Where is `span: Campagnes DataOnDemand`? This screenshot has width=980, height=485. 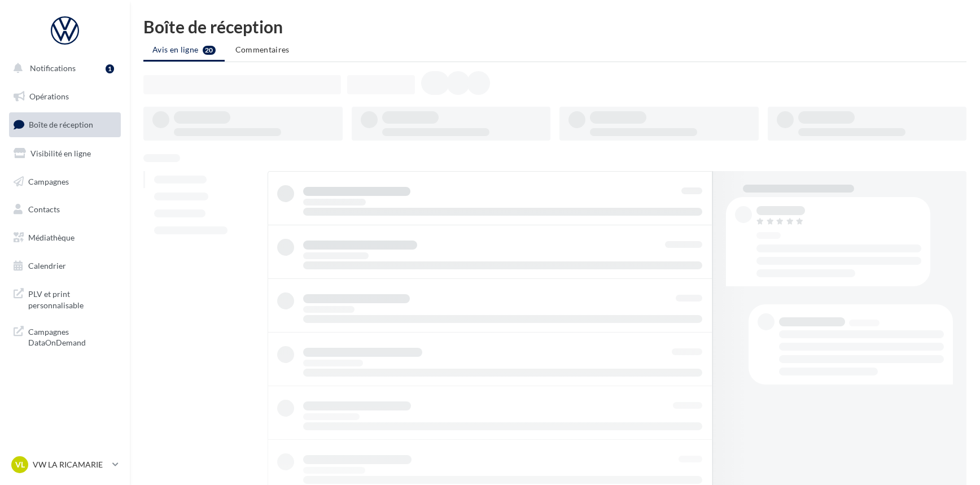
span: Campagnes DataOnDemand is located at coordinates (72, 336).